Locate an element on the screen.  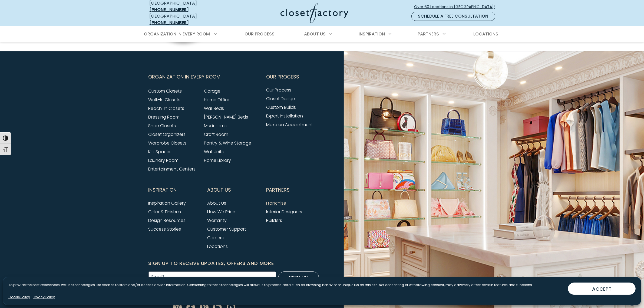
nav: Primary Menu is located at coordinates (322, 34).